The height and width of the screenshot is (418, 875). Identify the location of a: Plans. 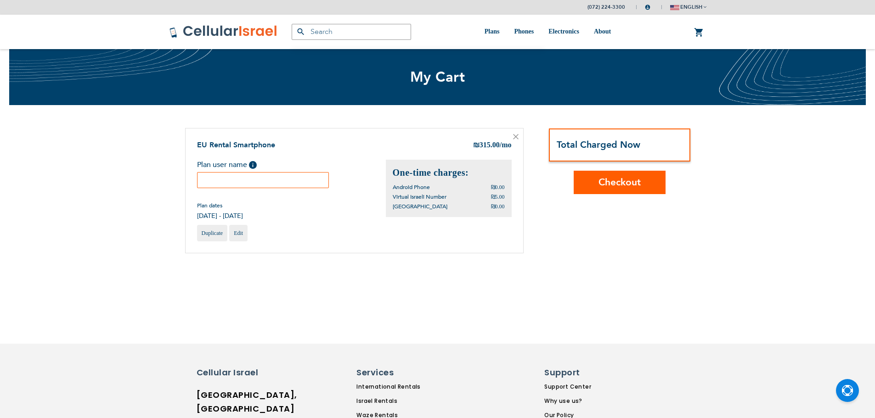
(492, 32).